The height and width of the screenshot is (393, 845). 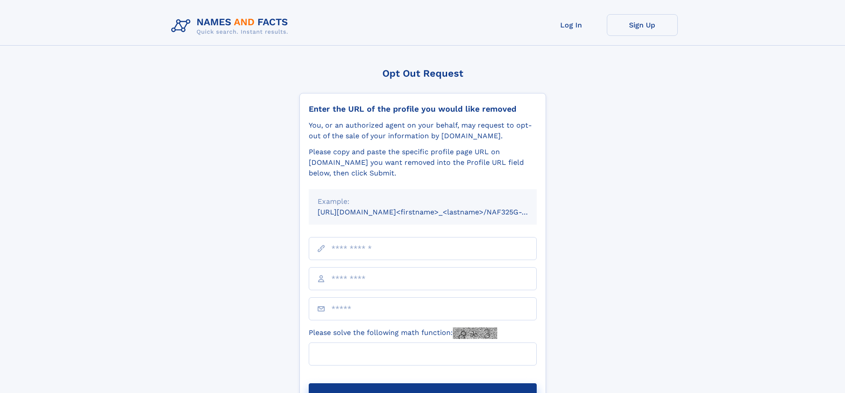 What do you see at coordinates (423, 73) in the screenshot?
I see `div: Opt Out Request` at bounding box center [423, 73].